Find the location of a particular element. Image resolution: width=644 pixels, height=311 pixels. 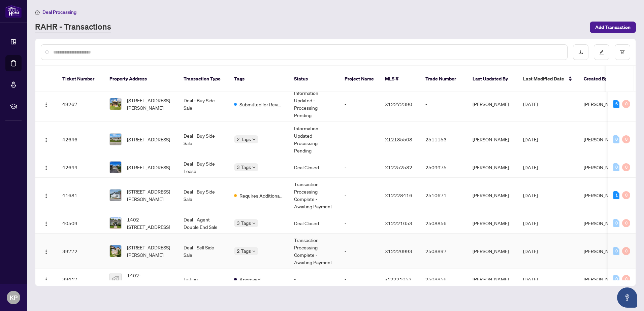

span: home is located at coordinates (37, 12).